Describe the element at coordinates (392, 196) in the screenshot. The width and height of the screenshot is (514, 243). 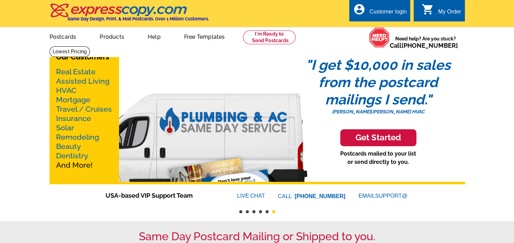
I see `font: SUPPORT@` at that location.